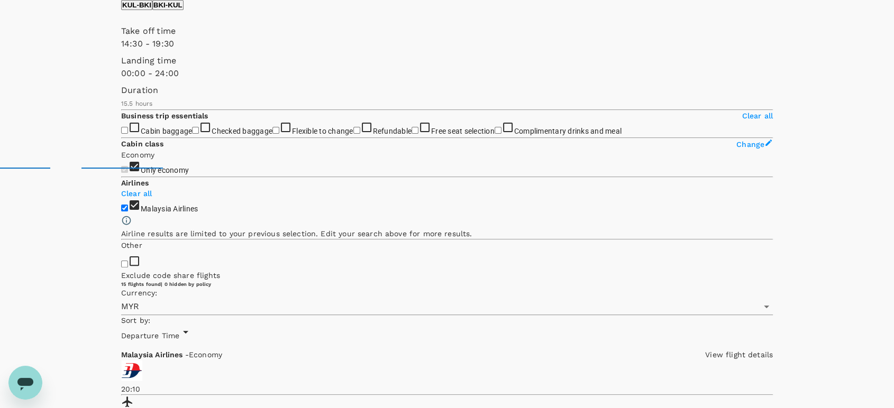 The height and width of the screenshot is (408, 894). Describe the element at coordinates (447, 31) in the screenshot. I see `p: Take off time` at that location.